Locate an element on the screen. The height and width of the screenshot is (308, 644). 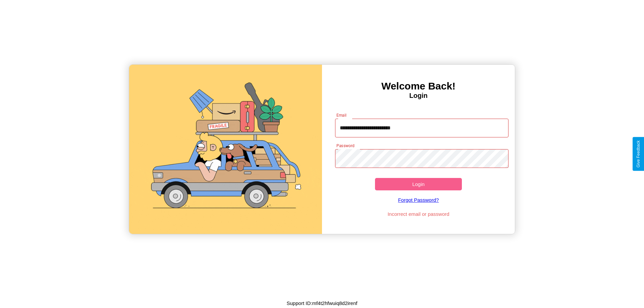
p: Support ID: mf4t2hfwuiq8d2irenf is located at coordinates (322, 303).